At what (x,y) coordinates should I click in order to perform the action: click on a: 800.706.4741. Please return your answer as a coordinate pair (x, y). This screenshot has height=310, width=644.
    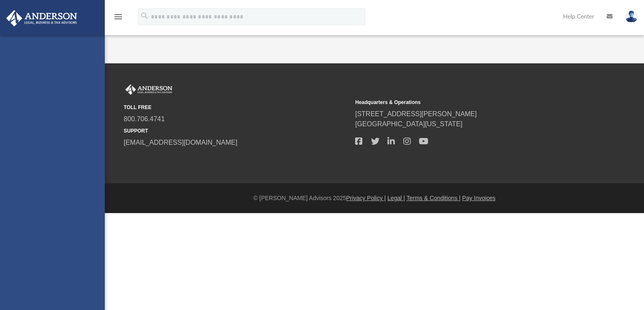
    Looking at the image, I should click on (144, 119).